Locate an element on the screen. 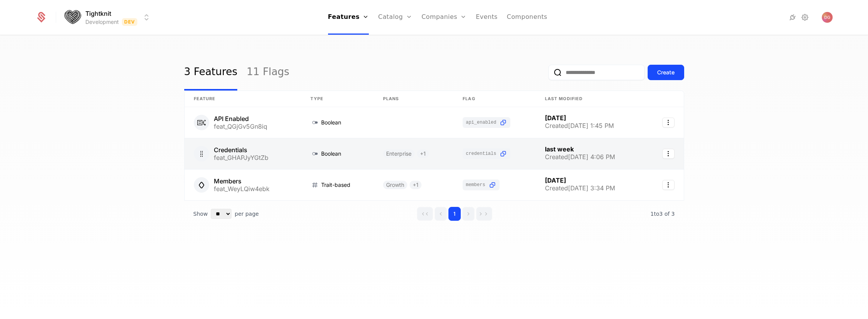 The image size is (868, 319). img: Tightknit is located at coordinates (73, 17).